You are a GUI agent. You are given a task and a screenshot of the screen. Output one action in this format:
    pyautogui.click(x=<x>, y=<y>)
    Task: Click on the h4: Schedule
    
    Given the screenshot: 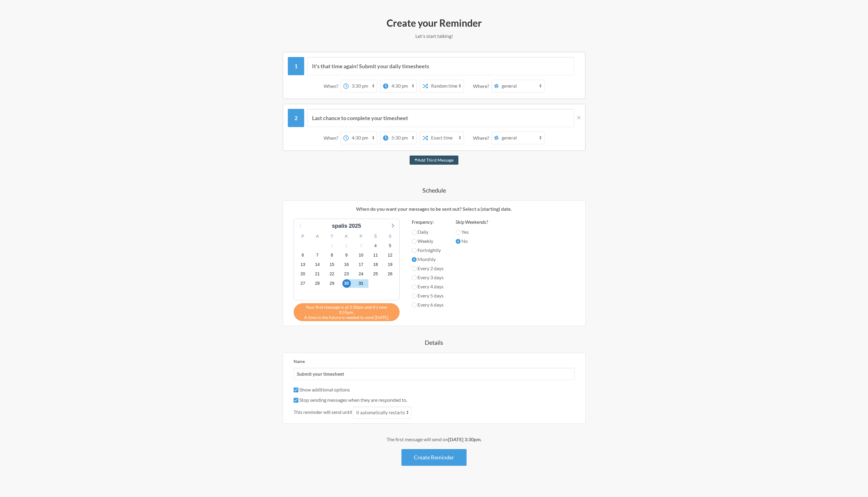 What is the action you would take?
    pyautogui.click(x=434, y=190)
    